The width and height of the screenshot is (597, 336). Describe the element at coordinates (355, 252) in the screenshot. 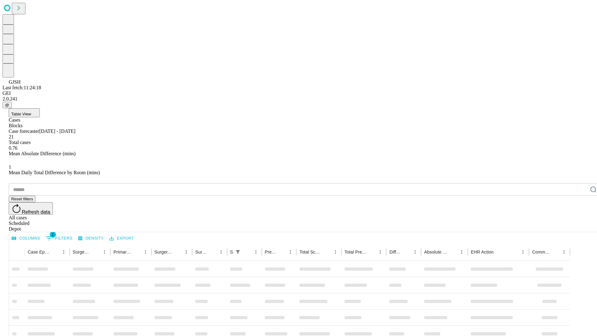

I see `div: Total Predicted Duration` at that location.